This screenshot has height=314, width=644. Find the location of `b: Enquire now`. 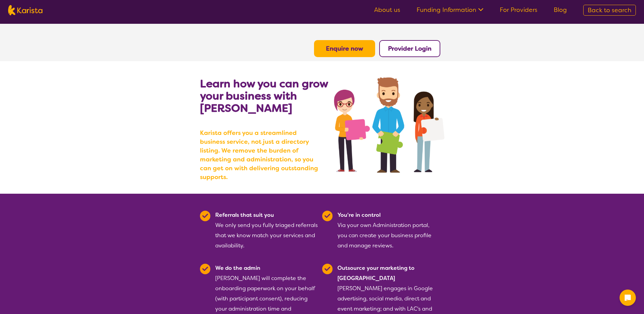

b: Enquire now is located at coordinates (344, 49).